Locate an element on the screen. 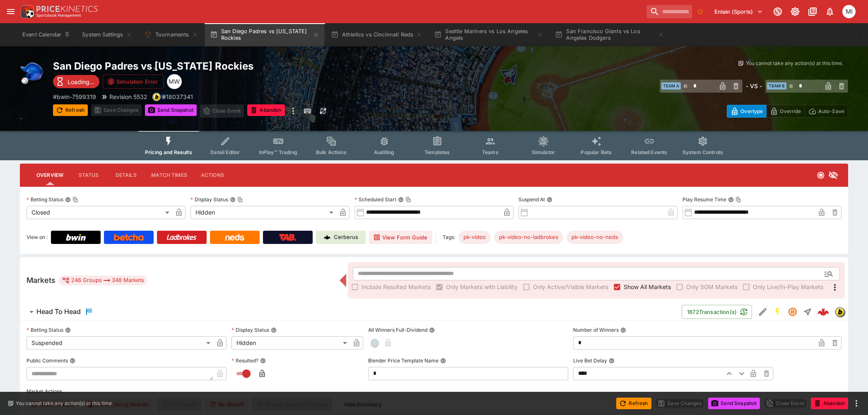 Image resolution: width=868 pixels, height=415 pixels. span: Only Markets with Liability is located at coordinates (482, 287).